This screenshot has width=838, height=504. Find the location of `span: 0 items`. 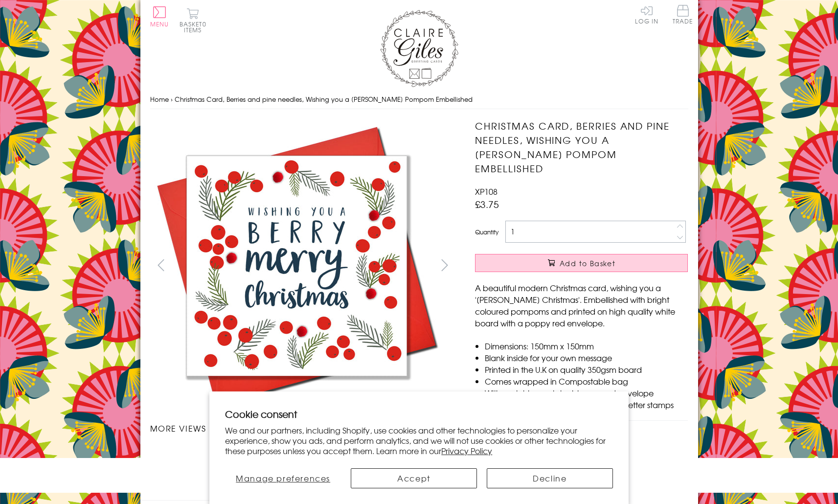

span: 0 items is located at coordinates (195, 27).